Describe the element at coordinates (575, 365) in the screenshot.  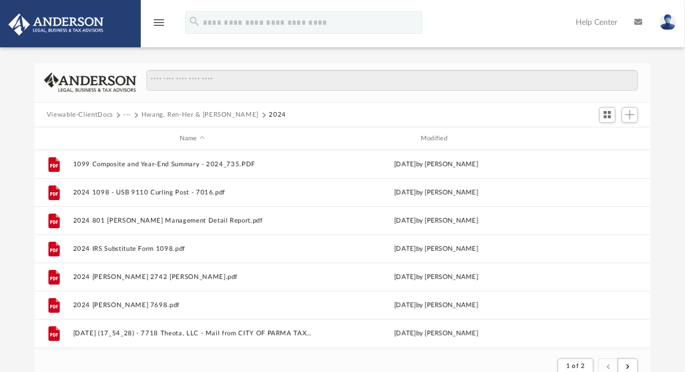
I see `span: 1 of 2` at that location.